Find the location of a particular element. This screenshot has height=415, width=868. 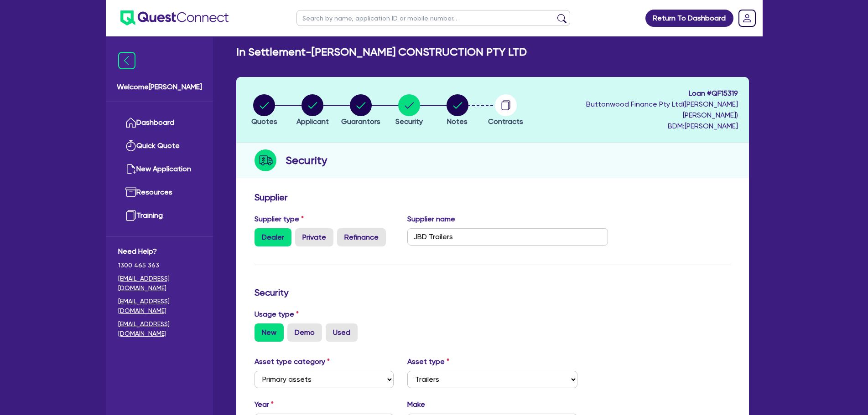

input: Search by name, application ID or mobile number... is located at coordinates (433, 18).